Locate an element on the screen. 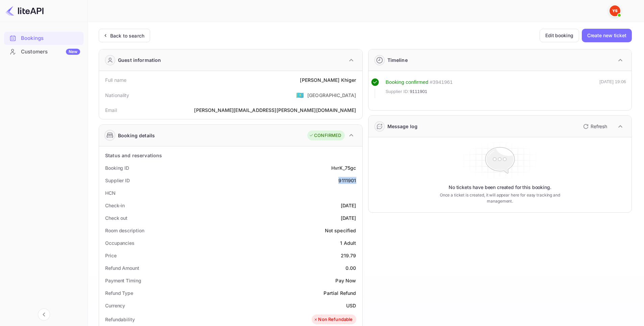 This screenshot has height=326, width=644. img: LiteAPI logo is located at coordinates (25, 11).